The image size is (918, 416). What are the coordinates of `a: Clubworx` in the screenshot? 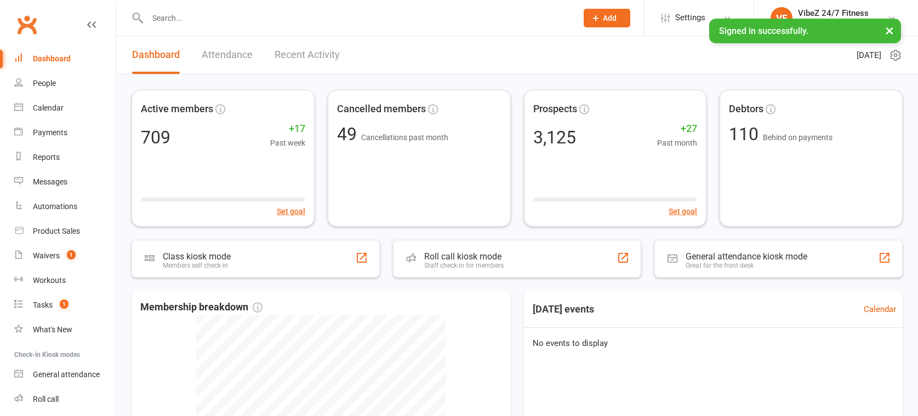 It's located at (27, 25).